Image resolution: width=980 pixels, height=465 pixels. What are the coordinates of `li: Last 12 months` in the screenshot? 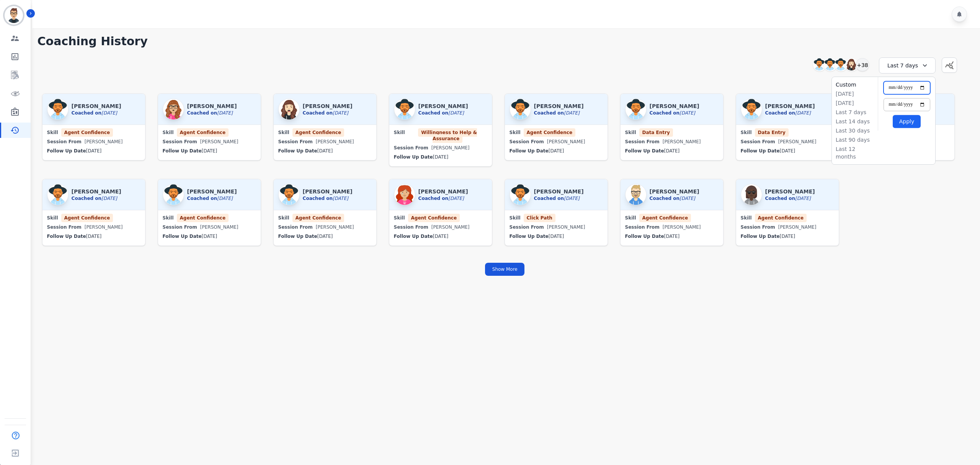 It's located at (854, 153).